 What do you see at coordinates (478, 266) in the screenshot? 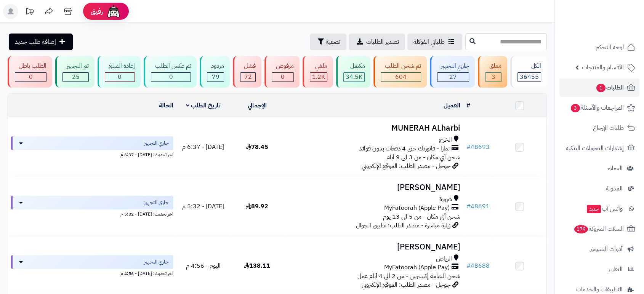
I see `a: #48688` at bounding box center [478, 266].